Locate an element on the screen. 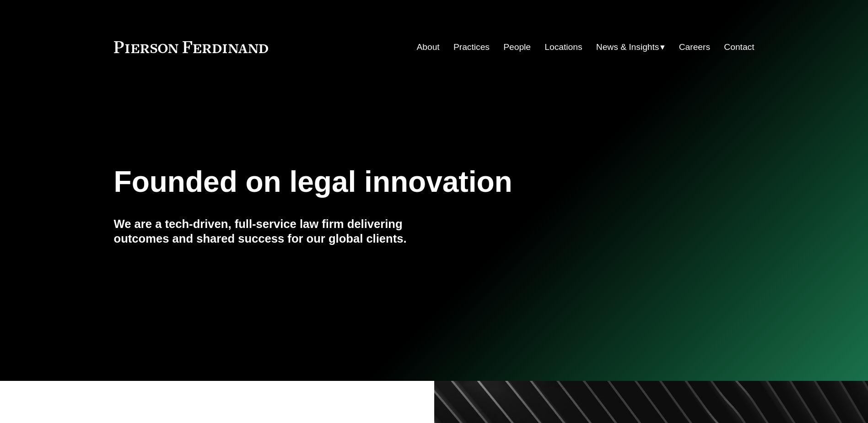  a: Contact is located at coordinates (739, 47).